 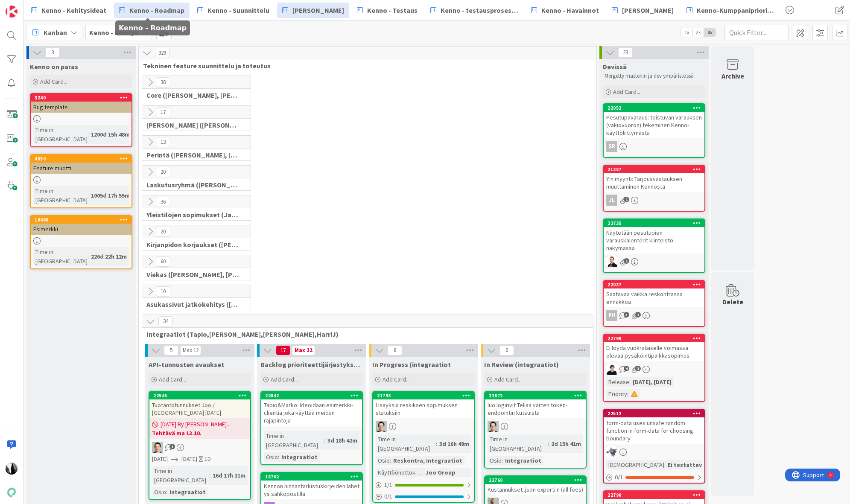 I want to click on span: Kenno - Suunnittelu, so click(x=238, y=10).